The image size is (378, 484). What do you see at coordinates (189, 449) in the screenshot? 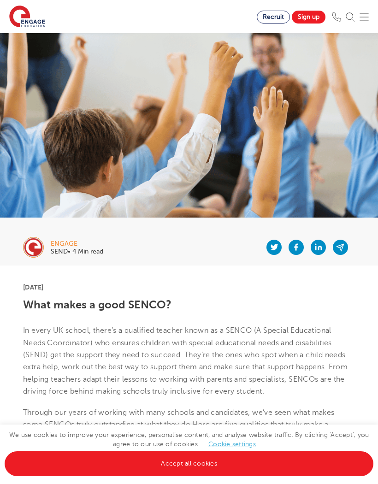
I see `span: We use cookies to improve your experience, personalise content, and analyse website traffic. By c...` at bounding box center [189, 449].